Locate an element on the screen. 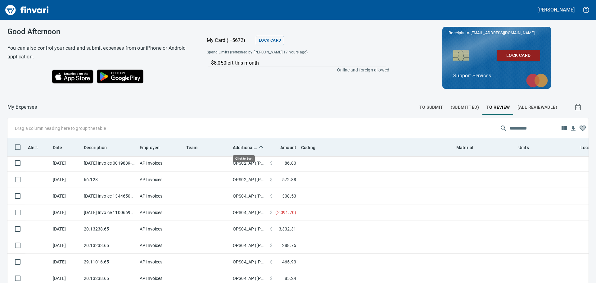 The height and width of the screenshot is (283, 596). button: Choose columns to display is located at coordinates (564, 128).